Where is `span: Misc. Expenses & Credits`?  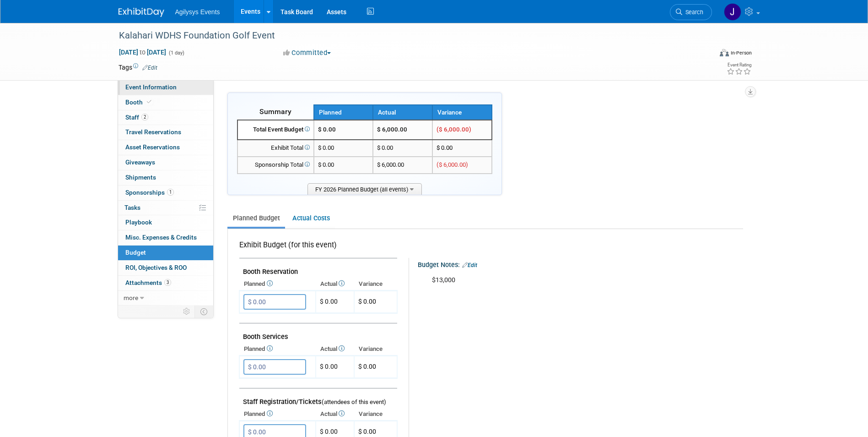 span: Misc. Expenses & Credits is located at coordinates (161, 237).